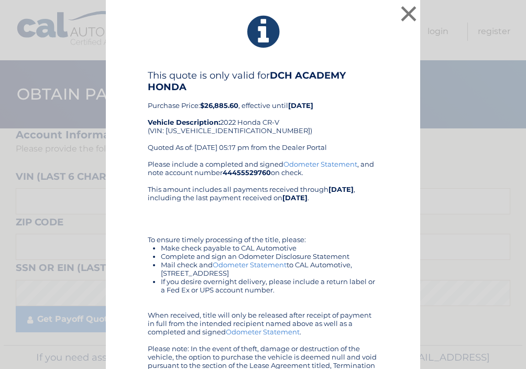 The width and height of the screenshot is (526, 369). What do you see at coordinates (184, 122) in the screenshot?
I see `strong: Vehicle Description:` at bounding box center [184, 122].